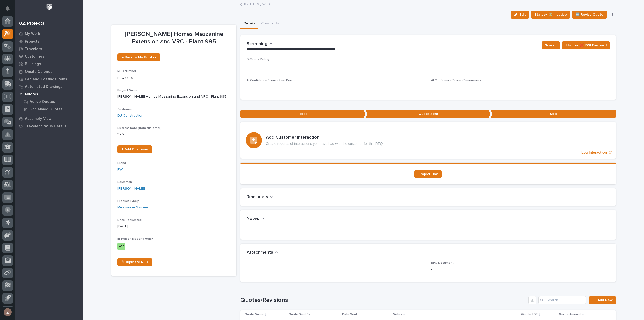 The height and width of the screenshot is (320, 644). Describe the element at coordinates (272, 80) in the screenshot. I see `span: AI Confidence Score - Real Person` at that location.